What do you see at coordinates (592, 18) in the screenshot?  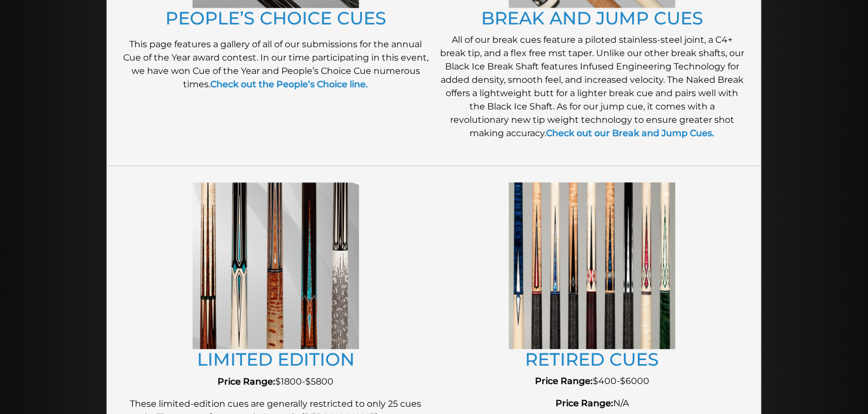 I see `a: BREAK AND JUMP CUES` at bounding box center [592, 18].